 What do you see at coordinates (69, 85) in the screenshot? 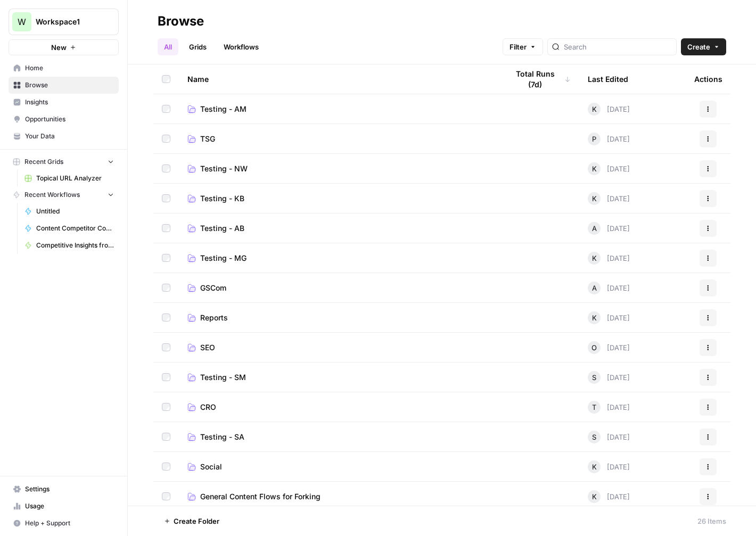
I see `span: Browse` at bounding box center [69, 85].